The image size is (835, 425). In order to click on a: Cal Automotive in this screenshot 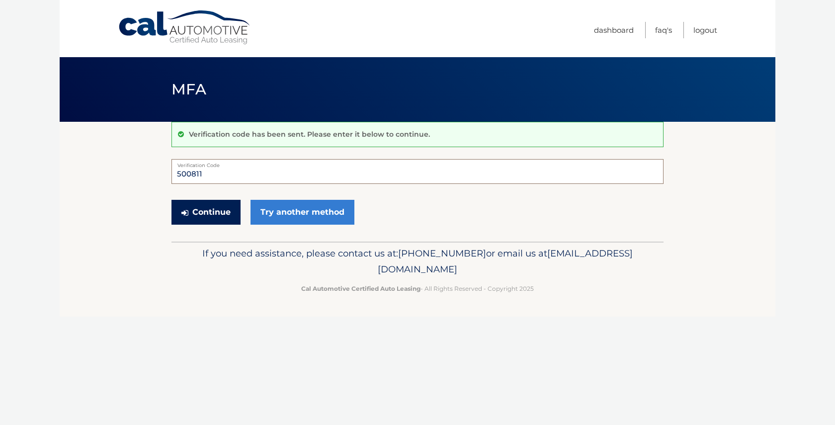, I will do `click(185, 27)`.